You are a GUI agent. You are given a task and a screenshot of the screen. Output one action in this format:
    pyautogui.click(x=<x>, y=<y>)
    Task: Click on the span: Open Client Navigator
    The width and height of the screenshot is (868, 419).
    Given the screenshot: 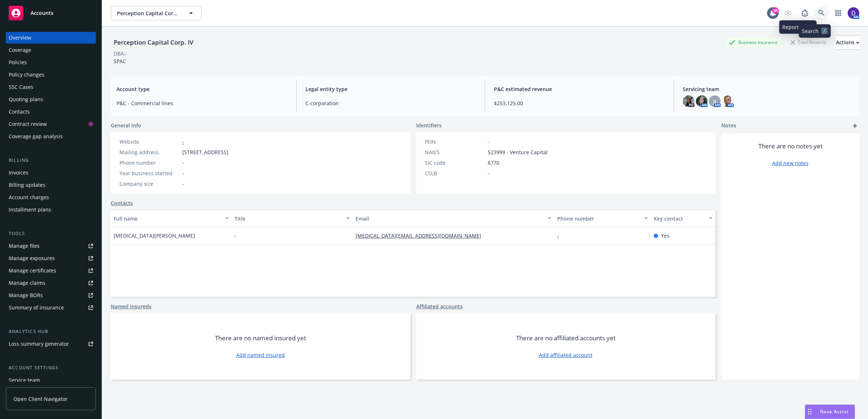 What is the action you would take?
    pyautogui.click(x=41, y=399)
    